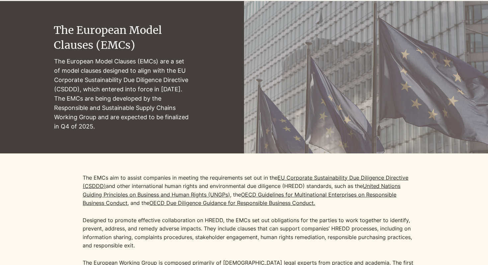 The height and width of the screenshot is (265, 488). What do you see at coordinates (108, 38) in the screenshot?
I see `span: The European Model Clauses (EMCs)` at bounding box center [108, 38].